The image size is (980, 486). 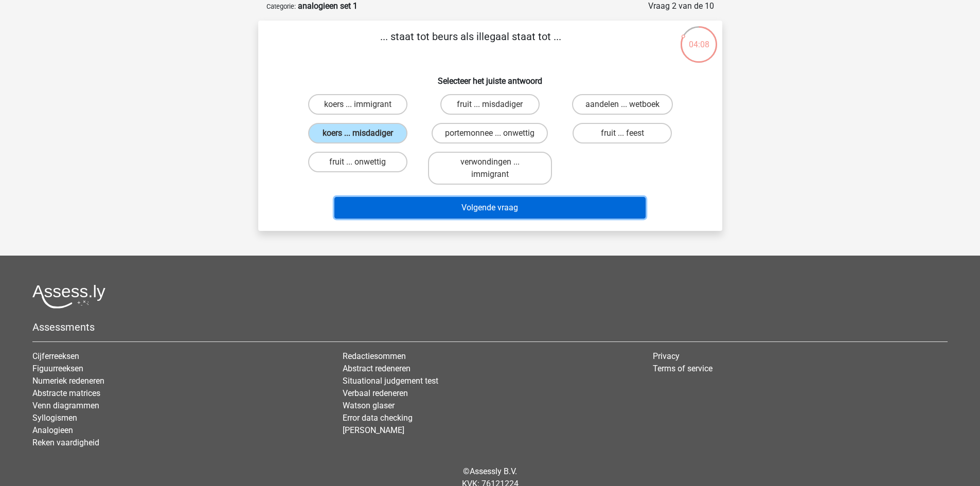 What do you see at coordinates (357, 104) in the screenshot?
I see `label: koers ... immigrant` at bounding box center [357, 104].